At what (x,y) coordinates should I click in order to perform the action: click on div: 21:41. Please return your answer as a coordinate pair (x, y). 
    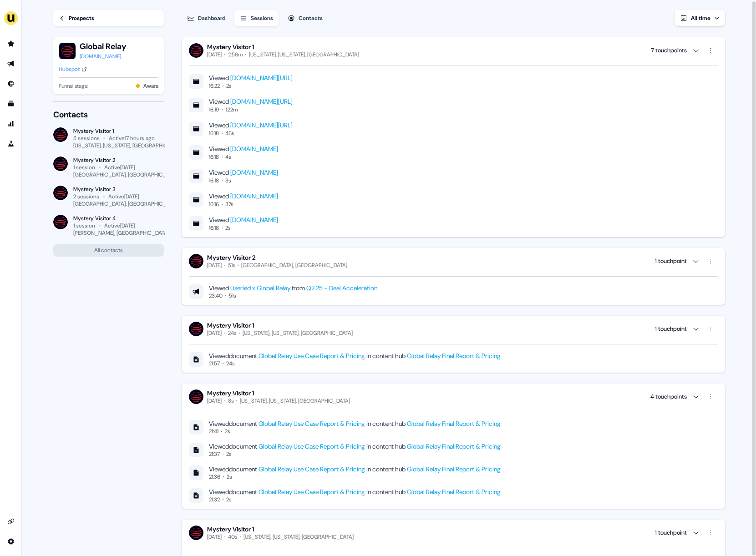
    Looking at the image, I should click on (213, 431).